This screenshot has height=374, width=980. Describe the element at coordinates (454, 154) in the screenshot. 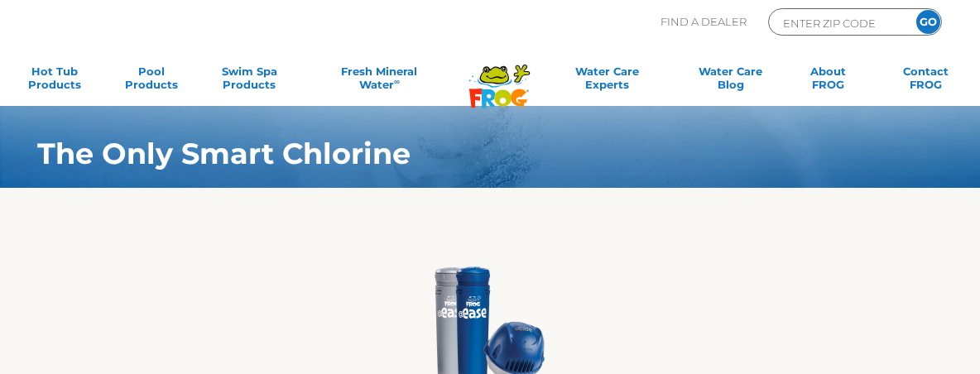

I see `h1: The Only Smart Chlorine` at that location.